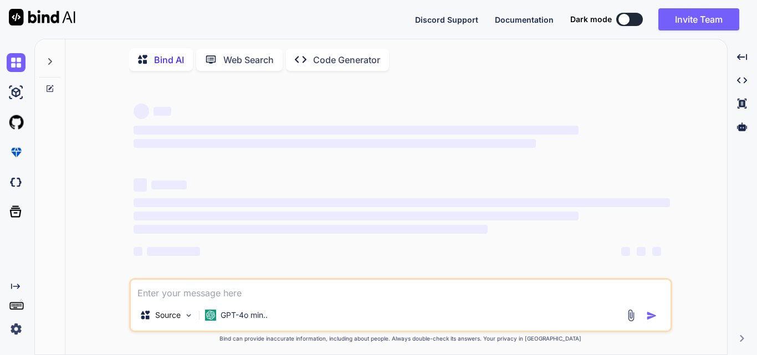 This screenshot has width=757, height=355. Describe the element at coordinates (524, 19) in the screenshot. I see `span: Documentation` at that location.